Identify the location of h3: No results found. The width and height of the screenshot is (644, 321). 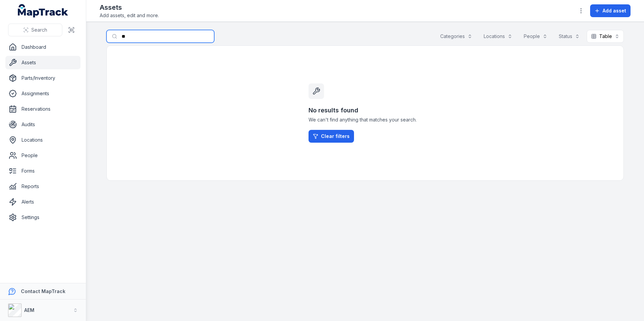
(365, 110).